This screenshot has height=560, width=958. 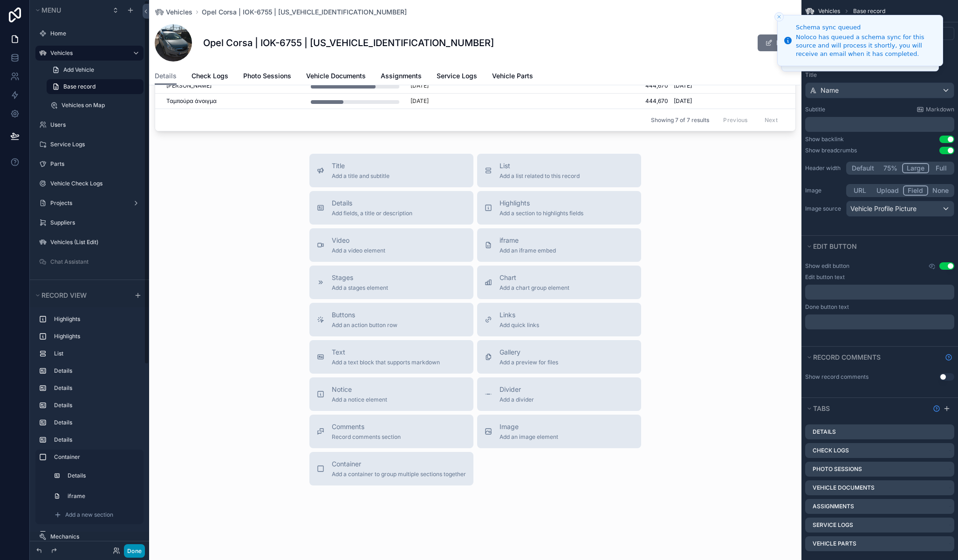 I want to click on span: Vehicle Parts, so click(x=512, y=76).